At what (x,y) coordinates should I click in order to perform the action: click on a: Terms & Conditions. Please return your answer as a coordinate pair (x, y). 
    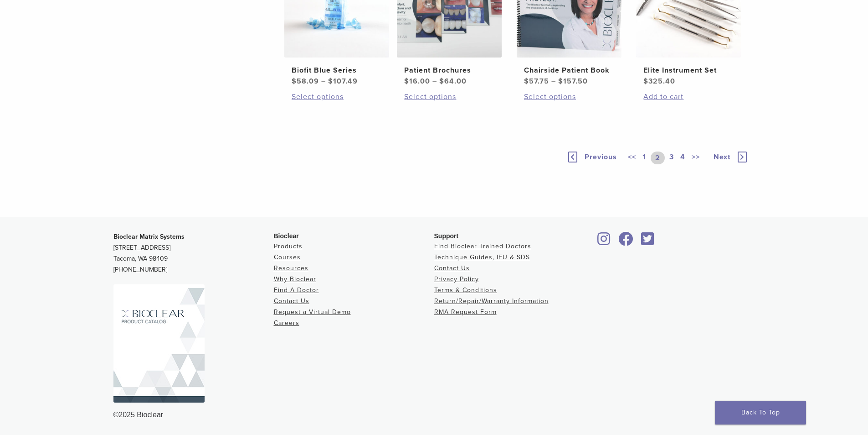
    Looking at the image, I should click on (466, 290).